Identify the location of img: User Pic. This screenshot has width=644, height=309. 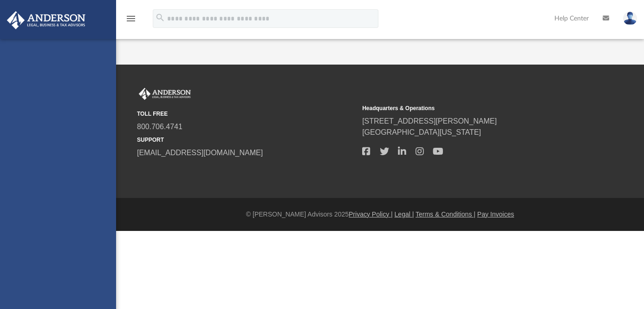
(630, 18).